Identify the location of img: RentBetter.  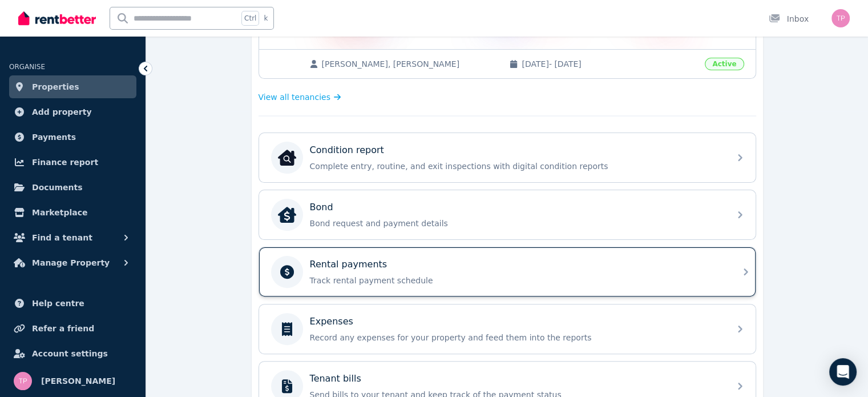
(57, 18).